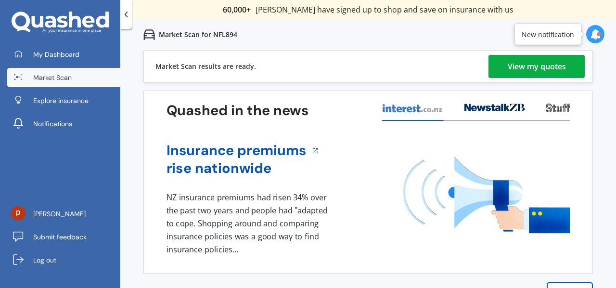 The image size is (616, 288). I want to click on span: Explore insurance, so click(61, 101).